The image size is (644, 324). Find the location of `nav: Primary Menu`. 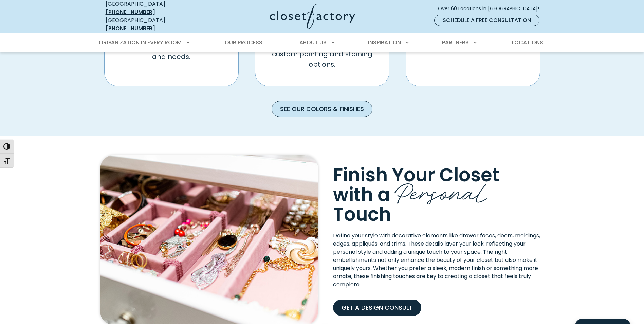

nav: Primary Menu is located at coordinates (322, 43).